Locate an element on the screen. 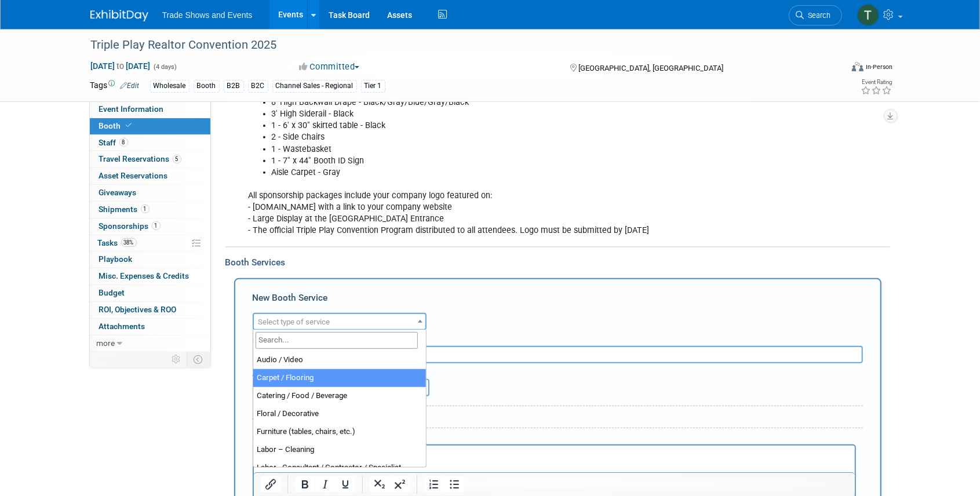 Image resolution: width=980 pixels, height=496 pixels. img: ExhibitDay is located at coordinates (119, 15).